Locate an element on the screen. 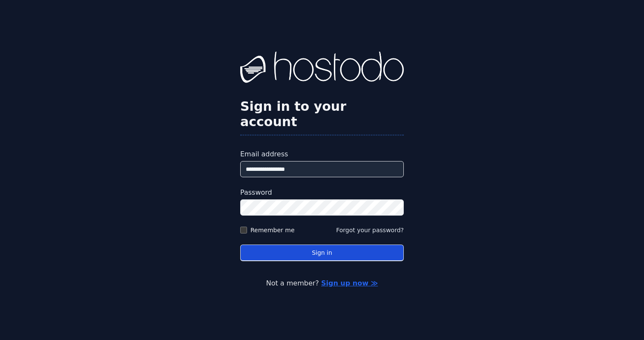 The width and height of the screenshot is (644, 340). button: Sign in is located at coordinates (322, 252).